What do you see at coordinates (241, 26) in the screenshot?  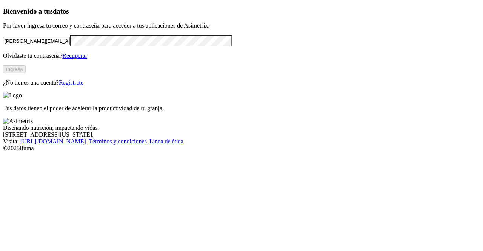 I see `p: Por favor ingresa tu correo y contraseña para acceder a tus aplicaciones de Asimetrix:` at bounding box center [241, 26].